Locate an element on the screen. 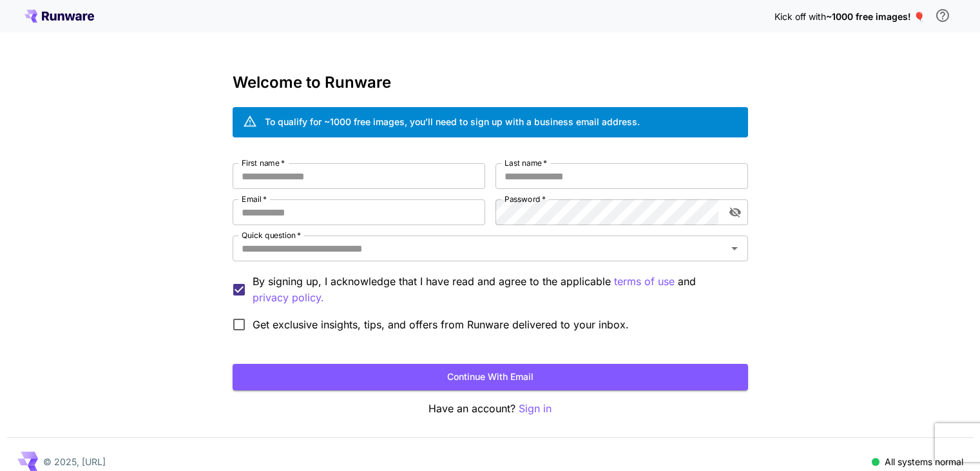  h3: Welcome to Runware is located at coordinates (490, 82).